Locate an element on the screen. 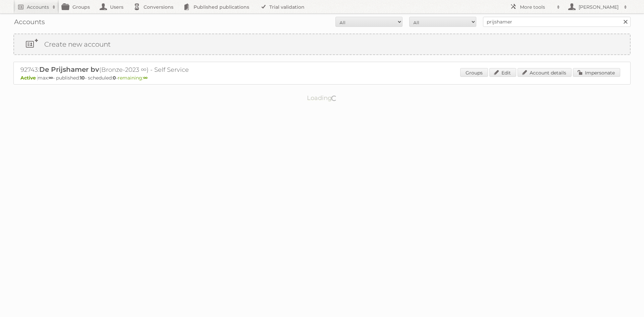 The image size is (644, 317). strong: 10 is located at coordinates (82, 78).